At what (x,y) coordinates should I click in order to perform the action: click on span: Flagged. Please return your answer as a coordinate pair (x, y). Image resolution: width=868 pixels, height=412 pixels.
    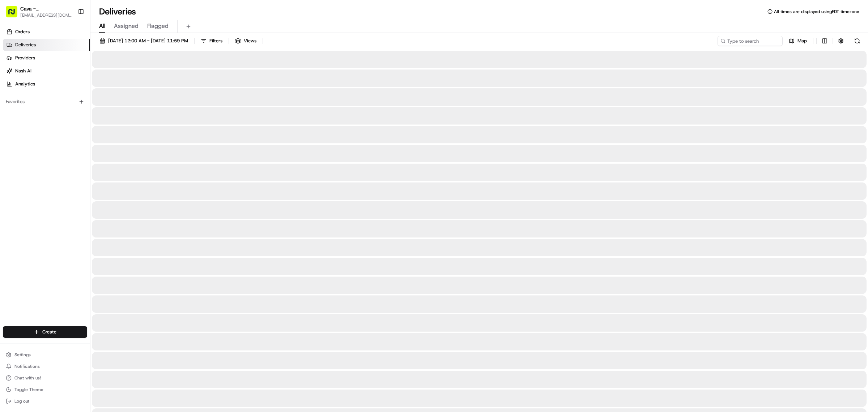
    Looking at the image, I should click on (158, 26).